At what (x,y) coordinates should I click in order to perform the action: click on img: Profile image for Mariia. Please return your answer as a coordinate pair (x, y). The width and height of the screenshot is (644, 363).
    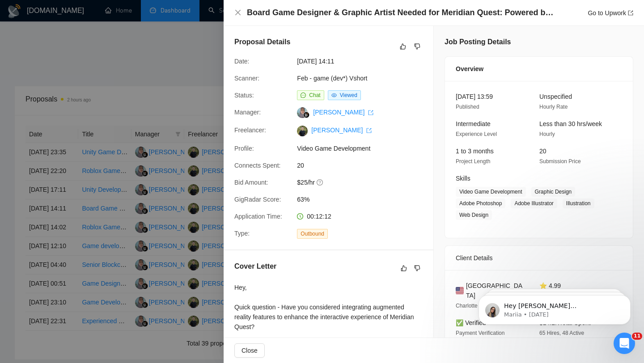
    Looking at the image, I should click on (28, 34).